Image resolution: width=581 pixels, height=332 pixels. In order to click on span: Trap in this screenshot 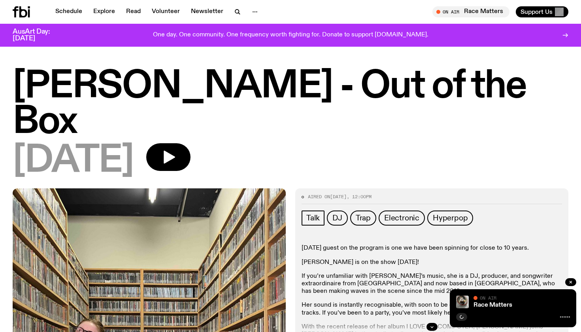, I will do `click(364, 218)`.